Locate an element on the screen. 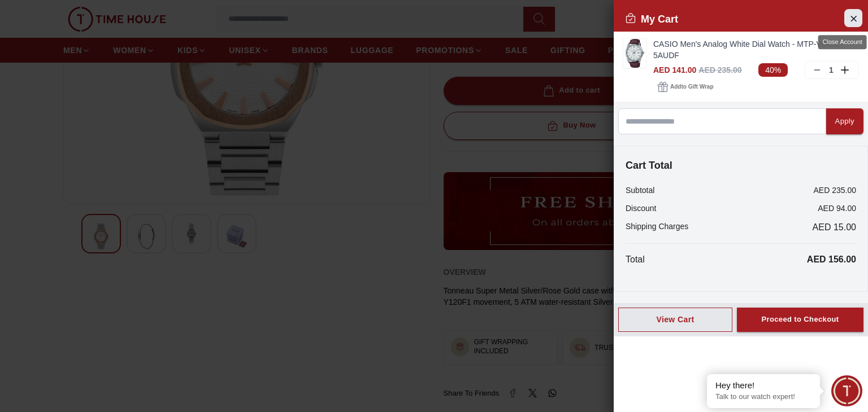 The height and width of the screenshot is (412, 868). a: CASIO Men's Analog White Dial Watch - MTP-VD03L-5AUDF is located at coordinates (756, 50).